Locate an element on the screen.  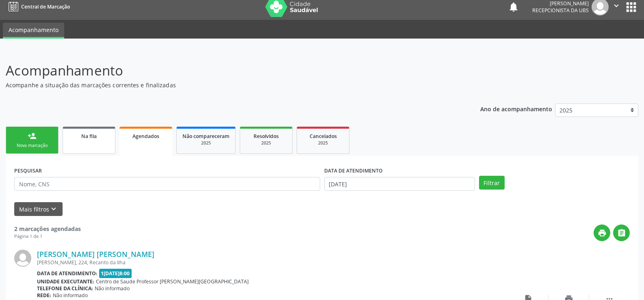
div: Nova marcação is located at coordinates (32, 145).